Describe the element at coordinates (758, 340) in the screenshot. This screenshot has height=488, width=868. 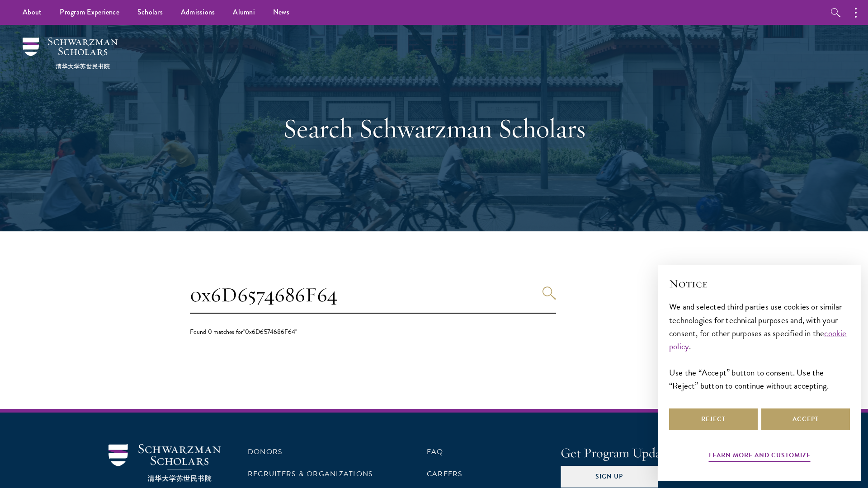
I see `a: cookie policy` at that location.